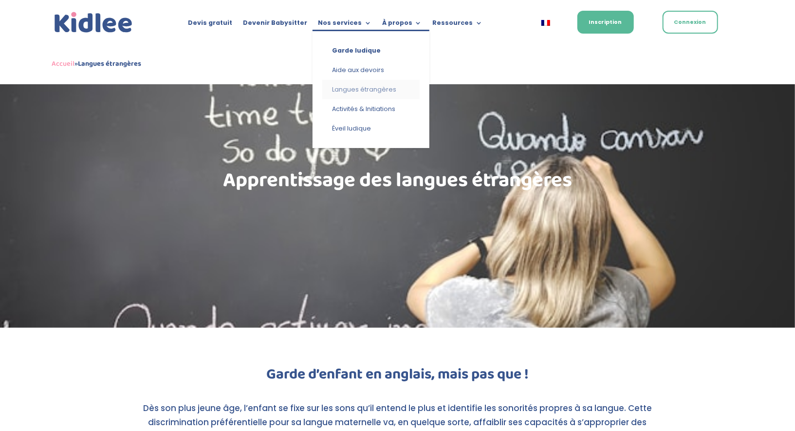  What do you see at coordinates (398, 377) in the screenshot?
I see `h2: Garde d’enfant en anglais, mais pas que !` at bounding box center [398, 377].